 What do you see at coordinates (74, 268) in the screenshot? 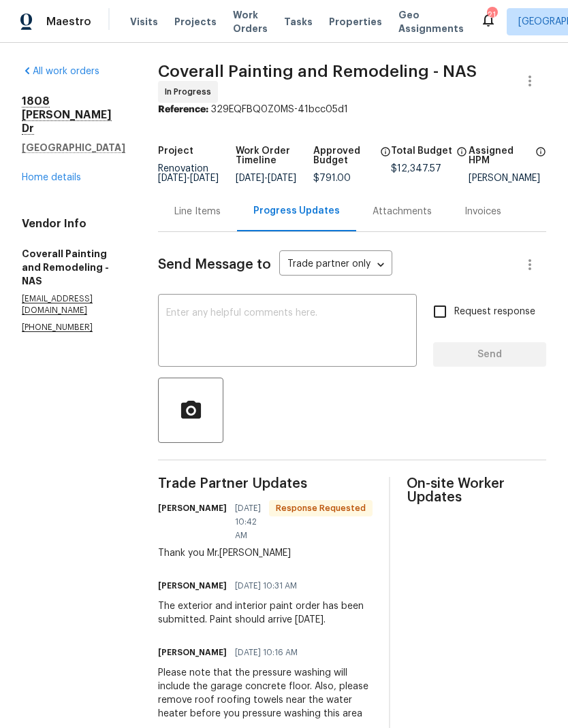
I see `h5: Coverall Painting and Remodeling - NAS` at bounding box center [74, 268].